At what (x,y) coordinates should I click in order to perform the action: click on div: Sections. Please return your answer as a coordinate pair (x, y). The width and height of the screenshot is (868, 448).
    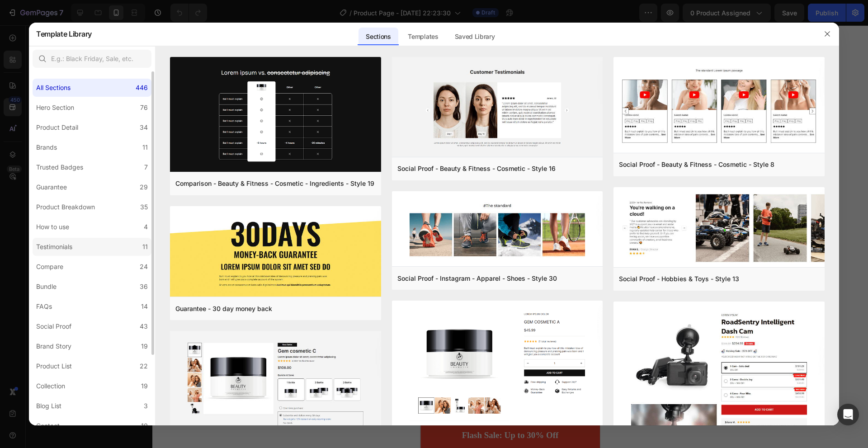
    Looking at the image, I should click on (378, 37).